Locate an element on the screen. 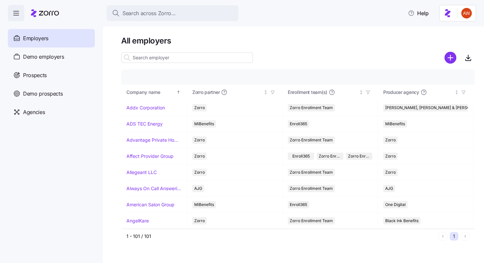 This screenshot has width=484, height=263. a: Addx Corporation is located at coordinates (146, 108).